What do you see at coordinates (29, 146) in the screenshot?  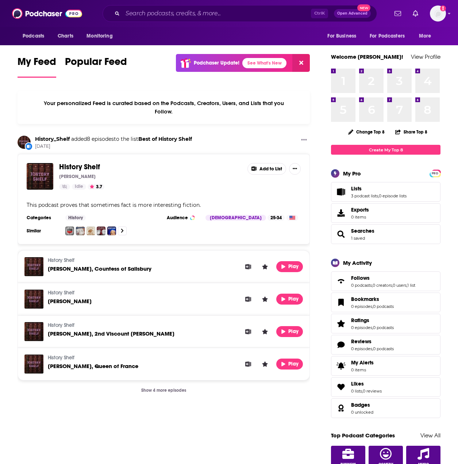 I see `div: New List` at bounding box center [29, 146].